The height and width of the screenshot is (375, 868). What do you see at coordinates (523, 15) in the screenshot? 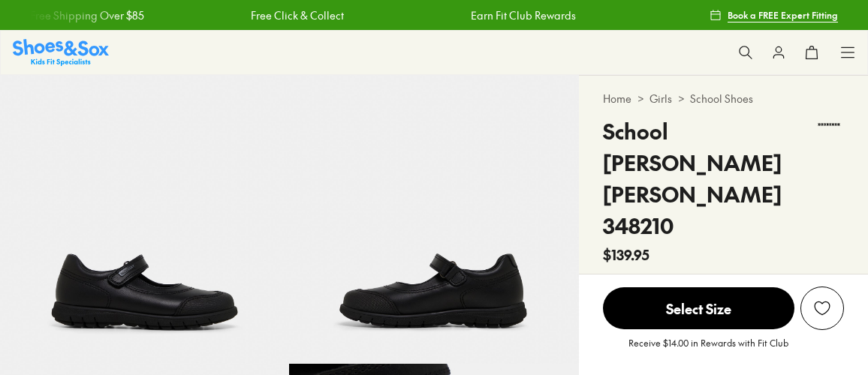
I see `a: Earn Fit Club Rewards` at bounding box center [523, 15].